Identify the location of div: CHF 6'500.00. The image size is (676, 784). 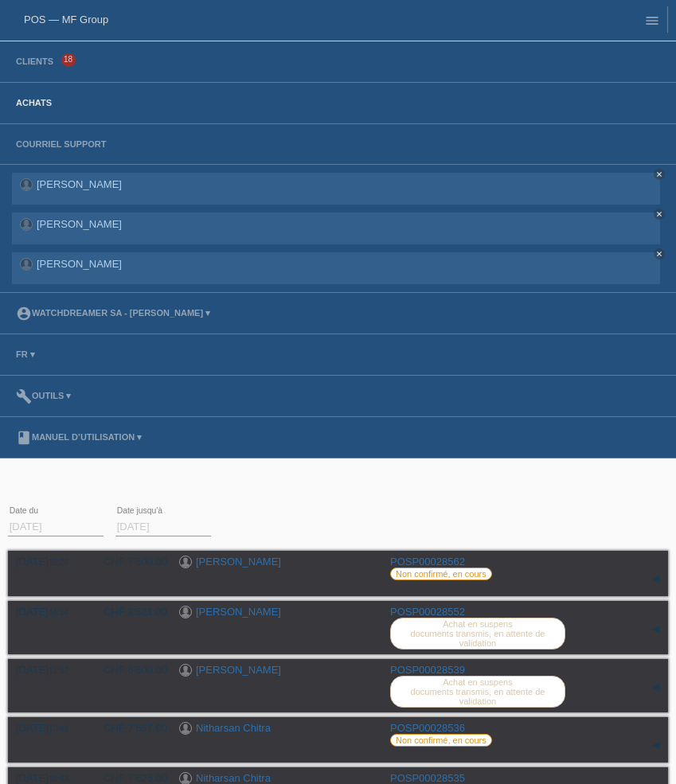
(129, 670).